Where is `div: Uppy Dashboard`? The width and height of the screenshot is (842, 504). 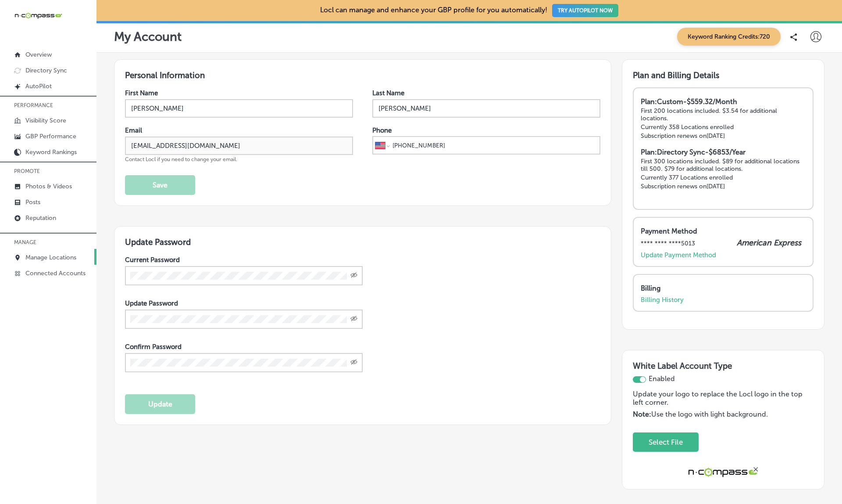
div: Uppy Dashboard is located at coordinates (718, 442).